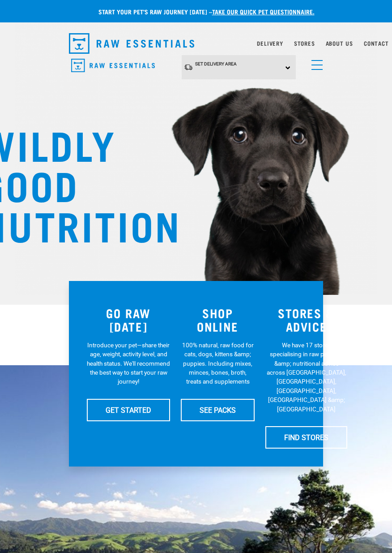  Describe the element at coordinates (218, 363) in the screenshot. I see `p: 100% natural, raw food for cats, dogs, kittens &amp; puppies. Including mixes, minces, bones, bro...` at that location.